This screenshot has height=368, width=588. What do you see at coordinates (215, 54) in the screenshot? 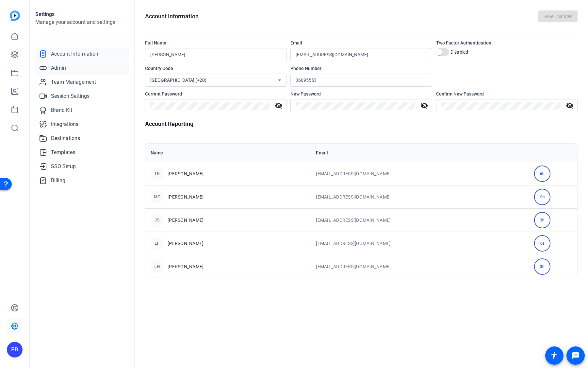
I see `input: Enter your name...` at bounding box center [215, 54].